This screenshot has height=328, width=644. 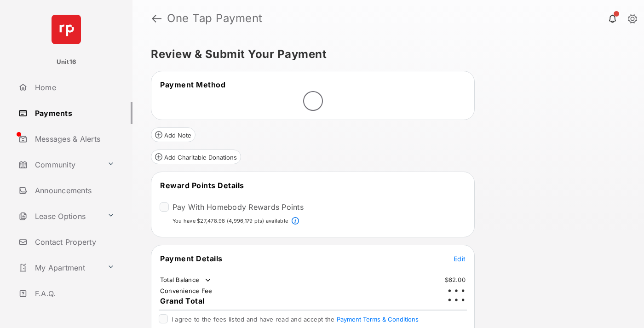 What do you see at coordinates (74, 87) in the screenshot?
I see `a: Home` at bounding box center [74, 87].